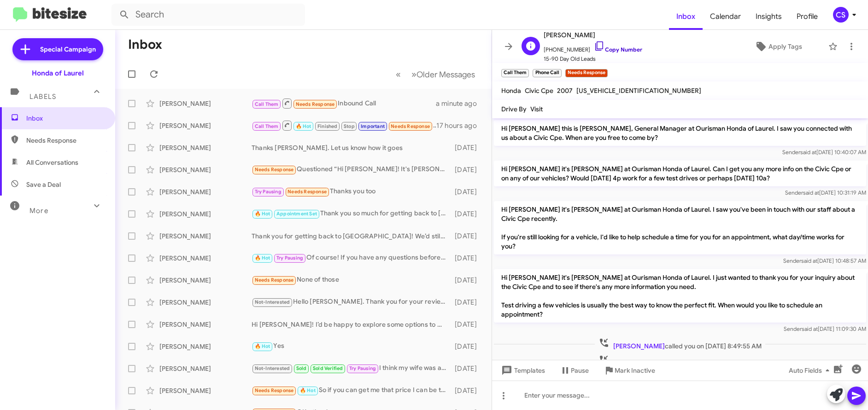 The width and height of the screenshot is (868, 410). What do you see at coordinates (145, 45) in the screenshot?
I see `h1: Inbox` at bounding box center [145, 45].